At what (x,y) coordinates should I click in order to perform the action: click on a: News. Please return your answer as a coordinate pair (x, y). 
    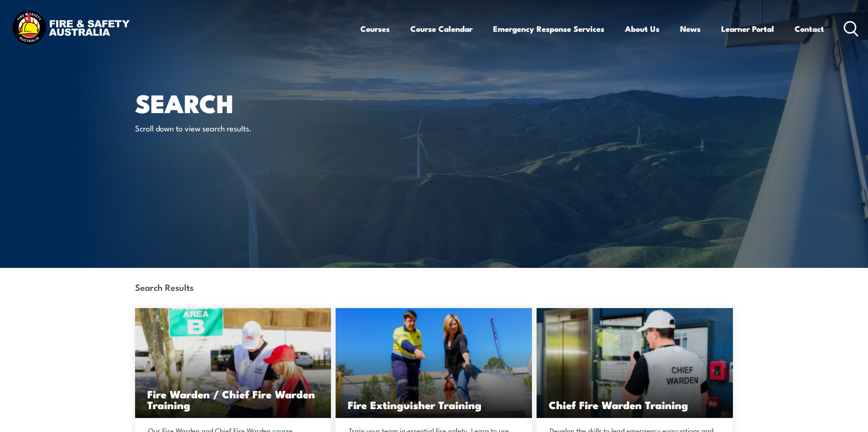
    Looking at the image, I should click on (690, 29).